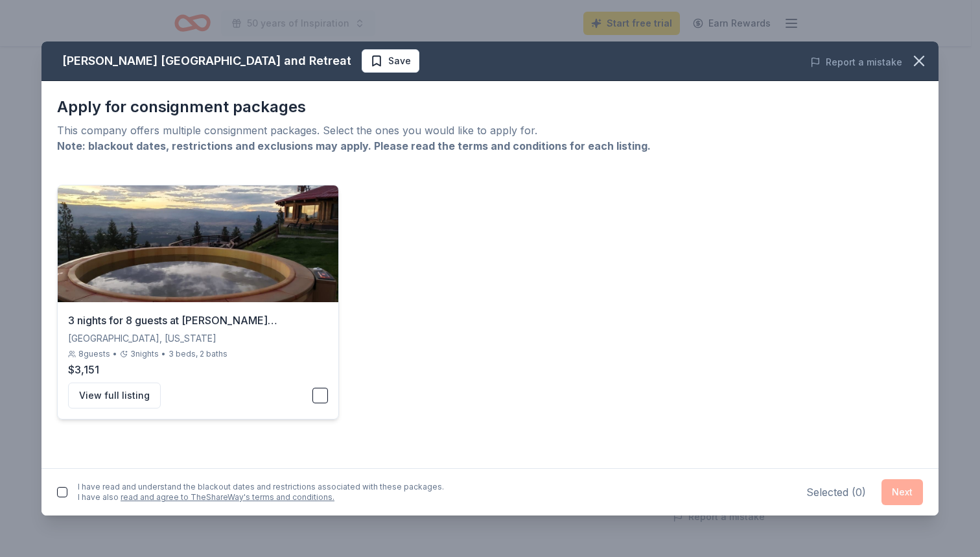 The width and height of the screenshot is (980, 557). What do you see at coordinates (197, 354) in the screenshot?
I see `div: 3 beds, 2 baths` at bounding box center [197, 354].